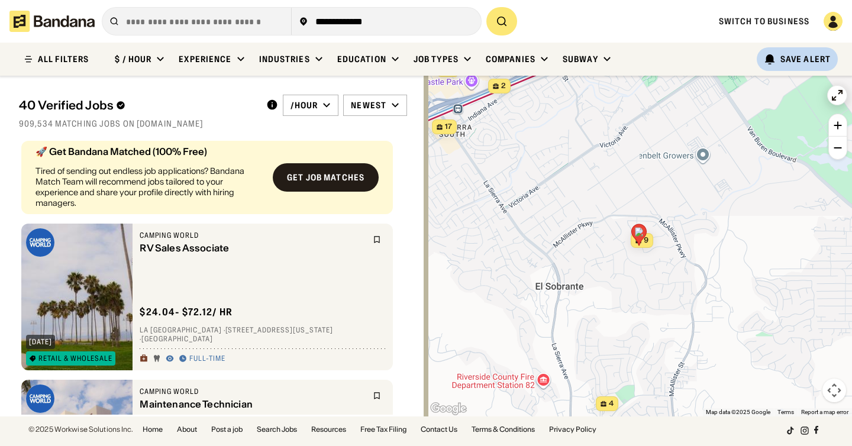  Describe the element at coordinates (213, 275) in the screenshot. I see `div: grid` at that location.